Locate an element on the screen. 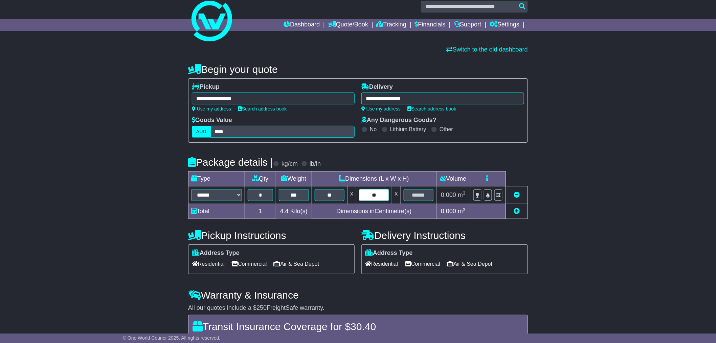 The width and height of the screenshot is (716, 343). td: Qty is located at coordinates (261, 179).